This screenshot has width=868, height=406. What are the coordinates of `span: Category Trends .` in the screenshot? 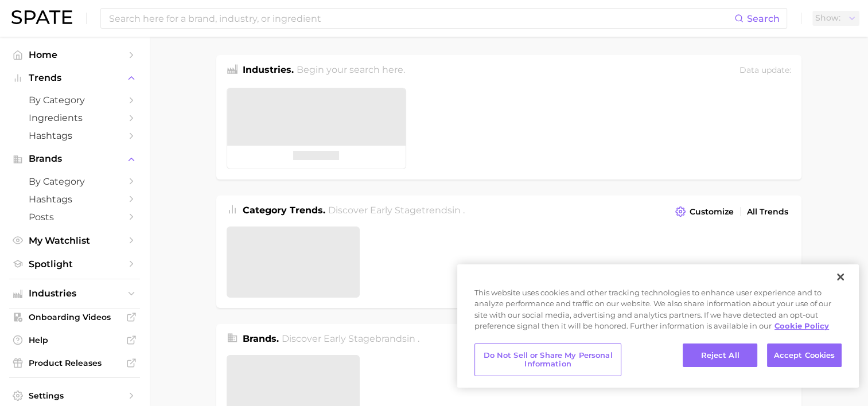 It's located at (284, 210).